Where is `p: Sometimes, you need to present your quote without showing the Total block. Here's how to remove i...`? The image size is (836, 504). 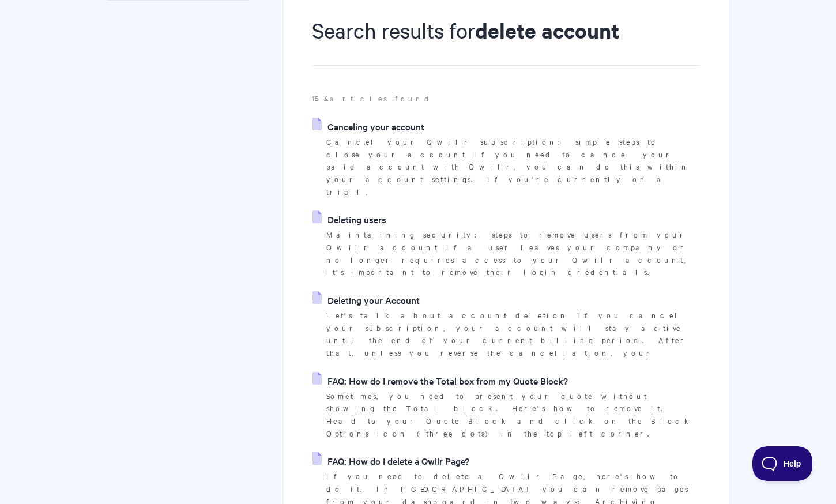 p: Sometimes, you need to present your quote without showing the Total block. Here's how to remove i... is located at coordinates (513, 414).